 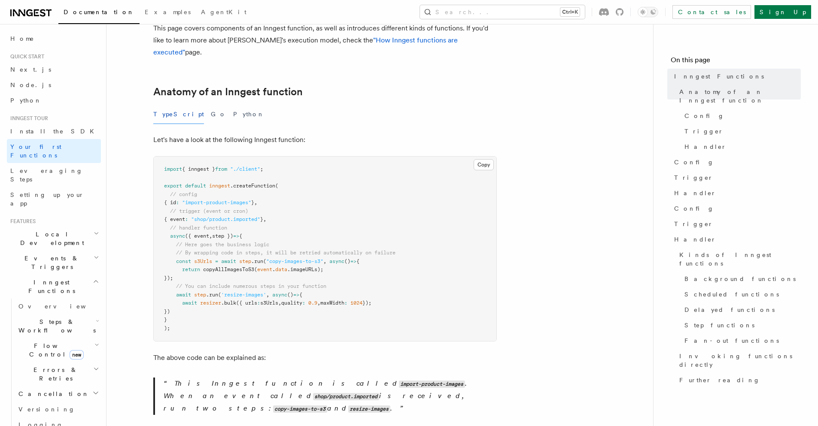 I want to click on span: Flow Control, so click(x=55, y=350).